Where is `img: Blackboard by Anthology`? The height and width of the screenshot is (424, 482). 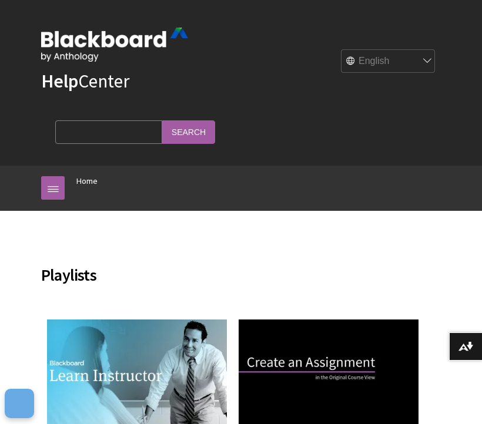 img: Blackboard by Anthology is located at coordinates (115, 45).